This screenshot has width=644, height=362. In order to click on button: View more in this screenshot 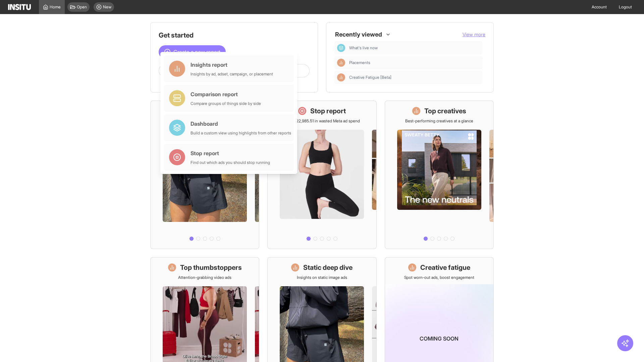, I will do `click(474, 35)`.